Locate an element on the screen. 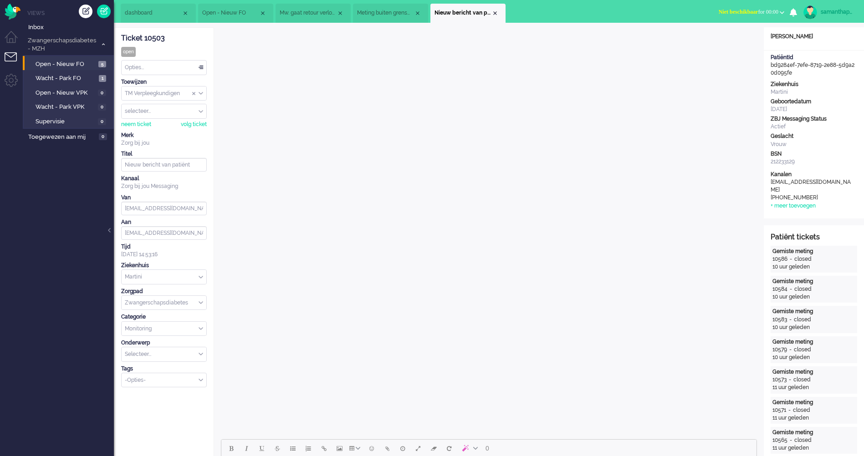 This screenshot has width=864, height=456. li: 10510 is located at coordinates (313, 13).